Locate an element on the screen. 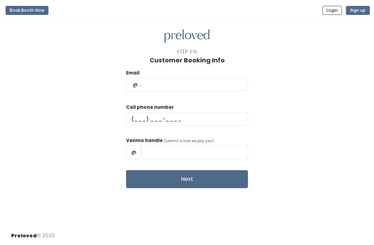  label: Venmo handle is located at coordinates (144, 141).